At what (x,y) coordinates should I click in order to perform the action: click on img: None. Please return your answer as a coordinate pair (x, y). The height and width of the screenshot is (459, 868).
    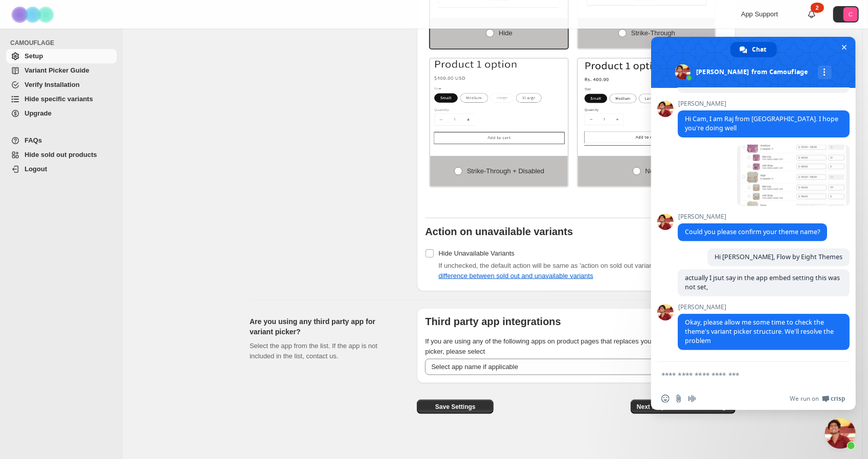
    Looking at the image, I should click on (646, 102).